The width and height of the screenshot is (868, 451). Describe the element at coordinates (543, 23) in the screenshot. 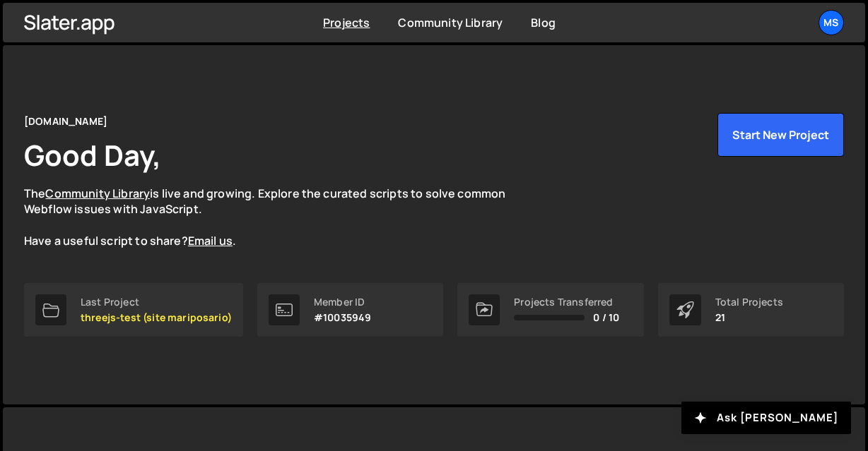

I see `a: Blog` at that location.